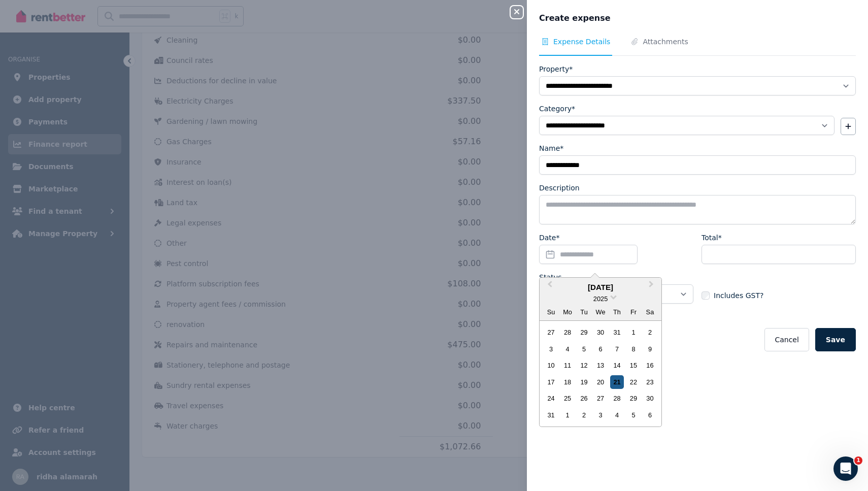  I want to click on div: Choose Thursday, July 31st, 2025, so click(617, 332).